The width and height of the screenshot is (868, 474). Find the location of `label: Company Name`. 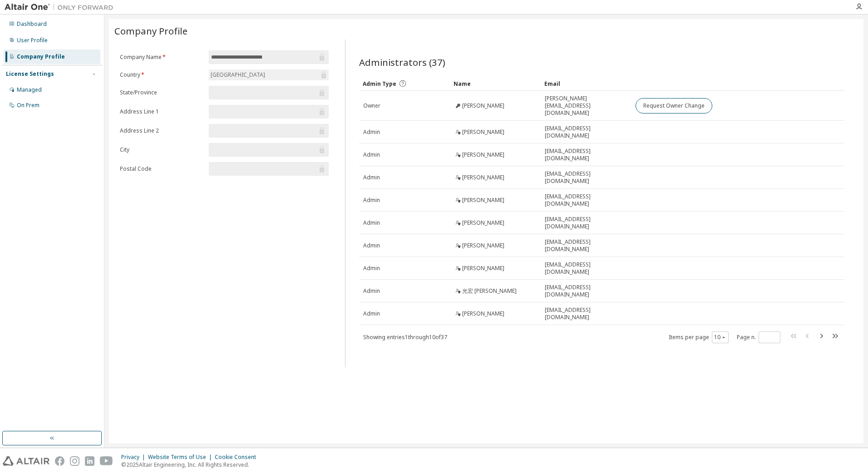

label: Company Name is located at coordinates (162, 57).